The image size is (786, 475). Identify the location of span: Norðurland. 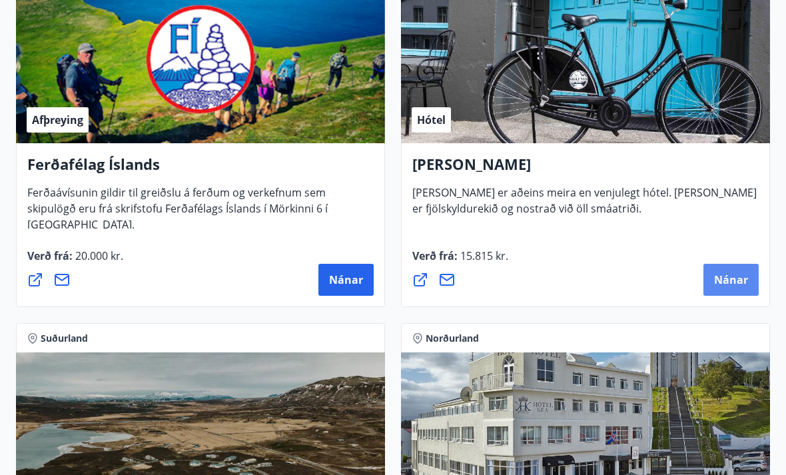
(452, 338).